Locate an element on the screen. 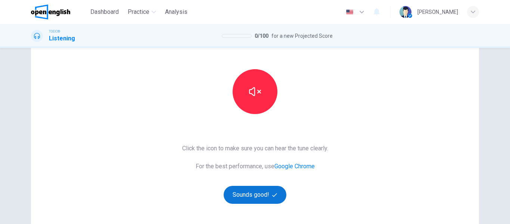  span: Analysis is located at coordinates (176, 12).